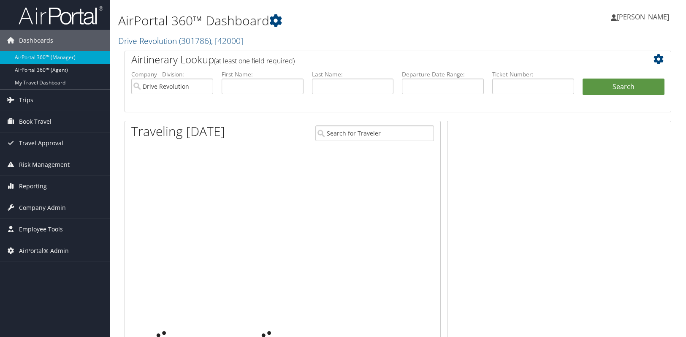  Describe the element at coordinates (263, 74) in the screenshot. I see `label: First Name:` at that location.